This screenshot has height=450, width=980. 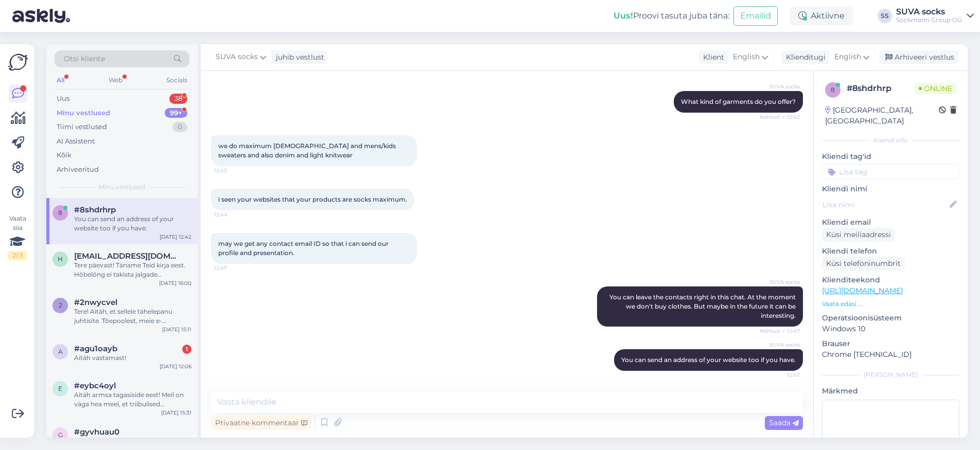 I want to click on div: Socials, so click(x=177, y=80).